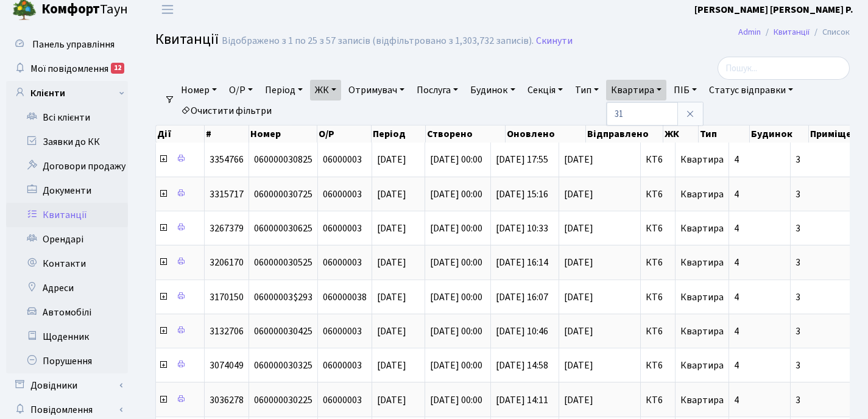  What do you see at coordinates (67, 44) in the screenshot?
I see `a: Панель управління` at bounding box center [67, 44].